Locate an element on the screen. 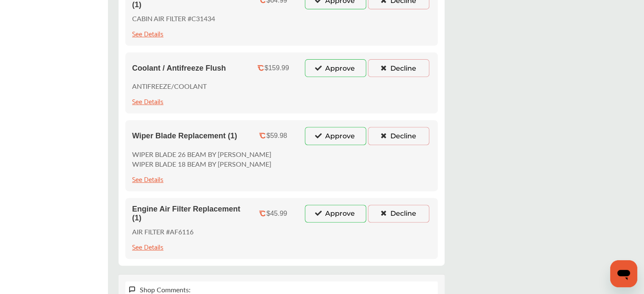  span: Coolant / Antifreeze Flush is located at coordinates (179, 68).